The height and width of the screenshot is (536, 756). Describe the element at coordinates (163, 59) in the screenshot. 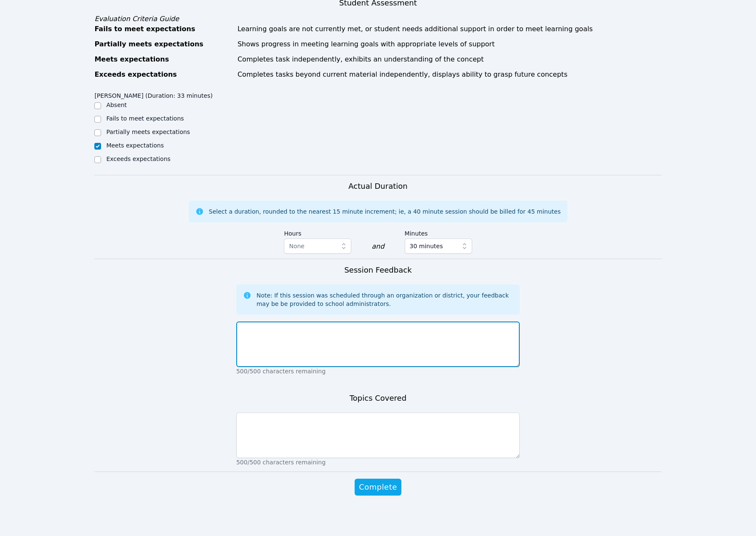

I see `div: Meets expectations` at that location.